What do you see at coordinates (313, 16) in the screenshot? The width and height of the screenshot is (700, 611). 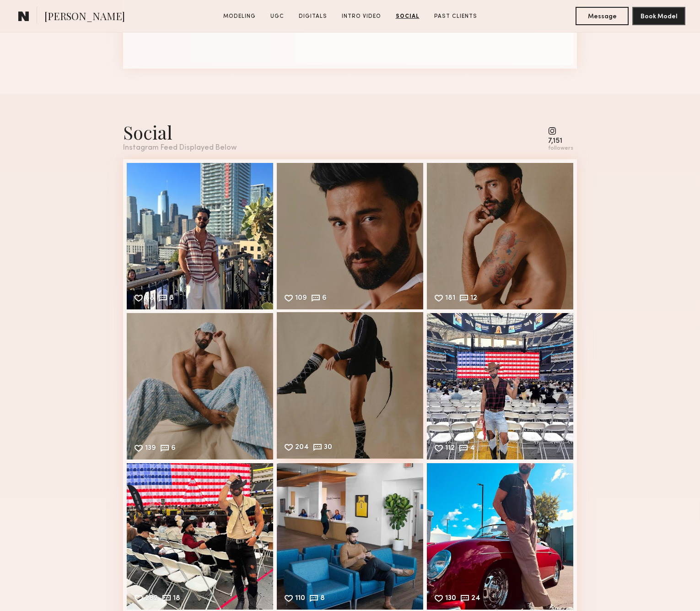 I see `a: Digitals` at bounding box center [313, 16].